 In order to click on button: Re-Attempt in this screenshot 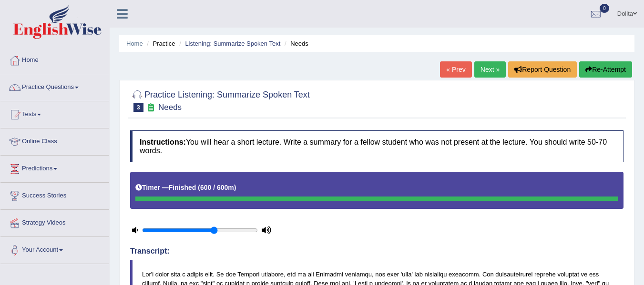, I will do `click(605, 69)`.